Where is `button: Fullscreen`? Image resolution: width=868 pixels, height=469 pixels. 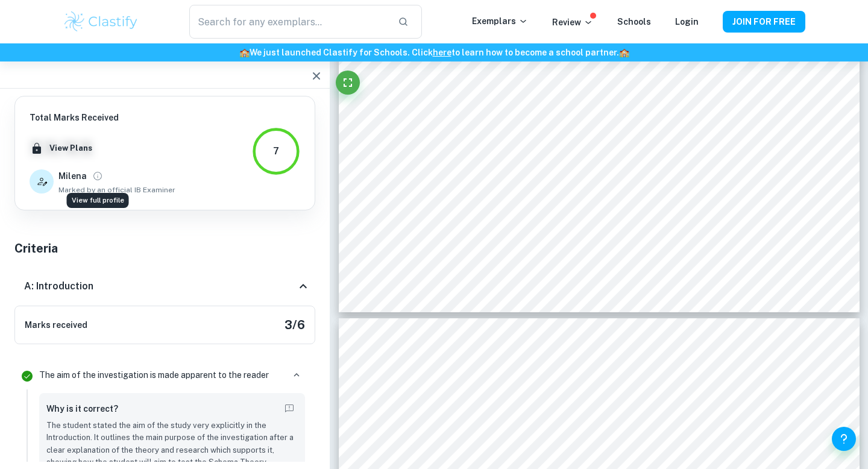 button: Fullscreen is located at coordinates (348, 82).